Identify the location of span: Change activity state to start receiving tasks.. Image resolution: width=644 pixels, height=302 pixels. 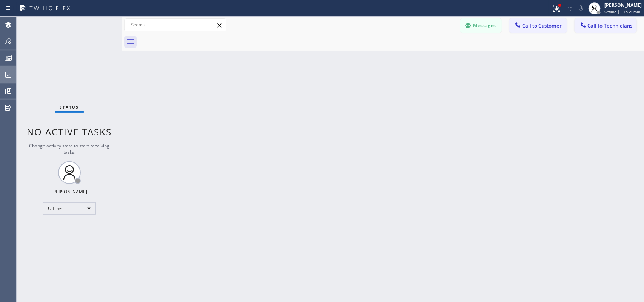
(69, 149).